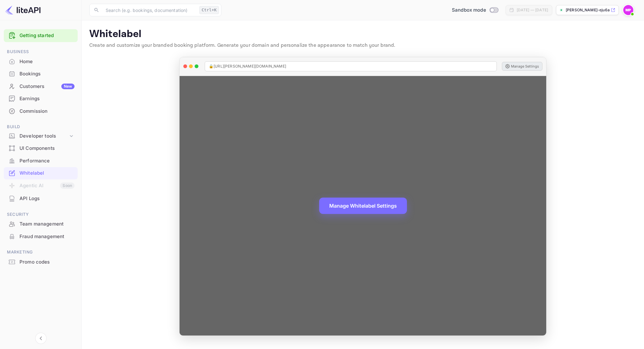 This screenshot has height=349, width=644. What do you see at coordinates (40, 236) in the screenshot?
I see `a: Fraud management` at bounding box center [40, 236].